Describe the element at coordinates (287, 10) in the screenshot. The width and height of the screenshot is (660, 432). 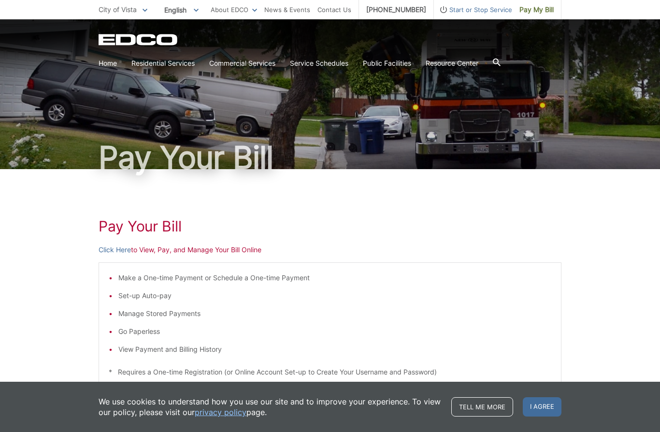
I see `a: News & Events` at that location.